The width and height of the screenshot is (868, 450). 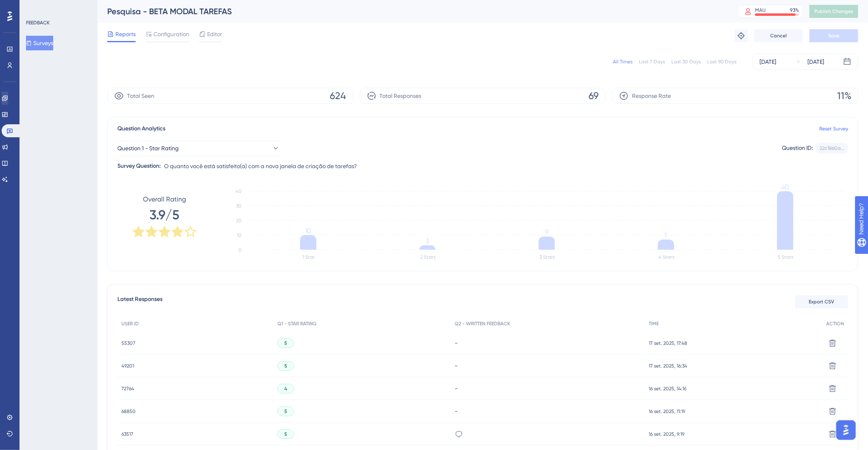 What do you see at coordinates (285, 389) in the screenshot?
I see `span: 4` at bounding box center [285, 389].